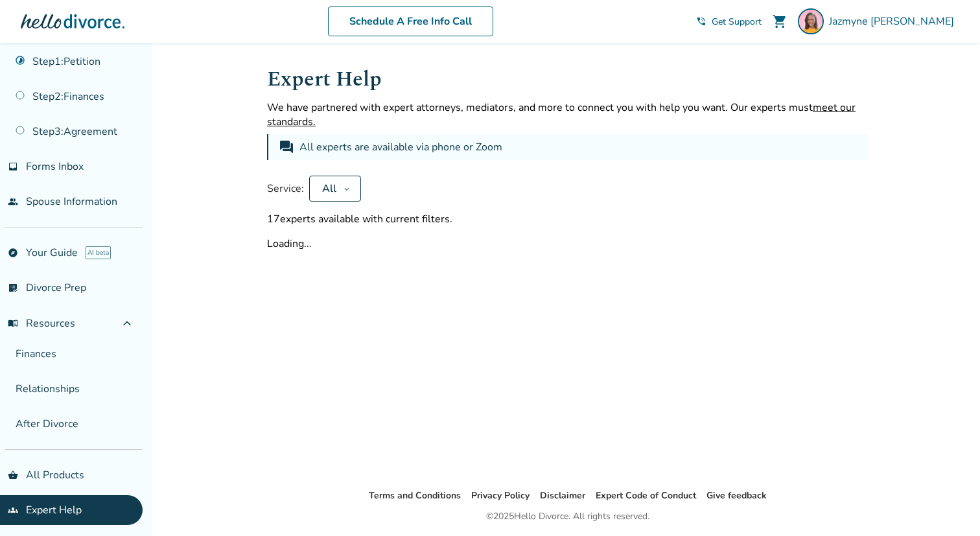  What do you see at coordinates (500, 496) in the screenshot?
I see `a: Privacy Policy` at bounding box center [500, 496].